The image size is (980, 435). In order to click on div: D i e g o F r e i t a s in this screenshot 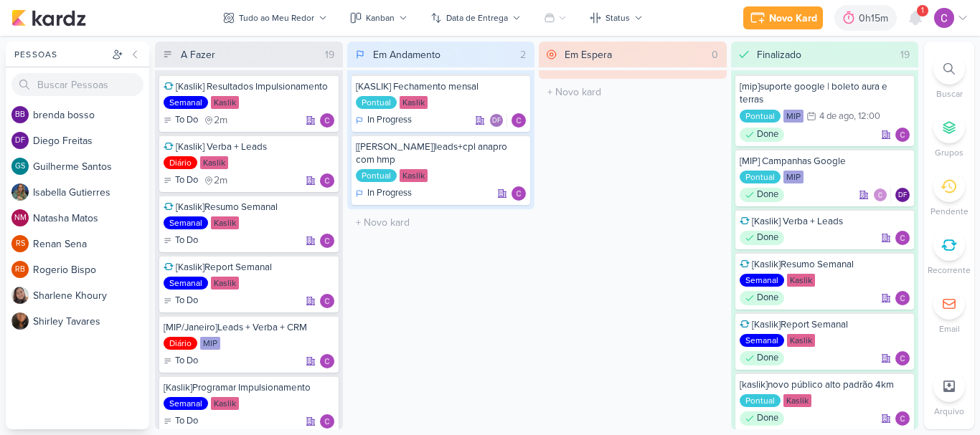, I will do `click(91, 141)`.